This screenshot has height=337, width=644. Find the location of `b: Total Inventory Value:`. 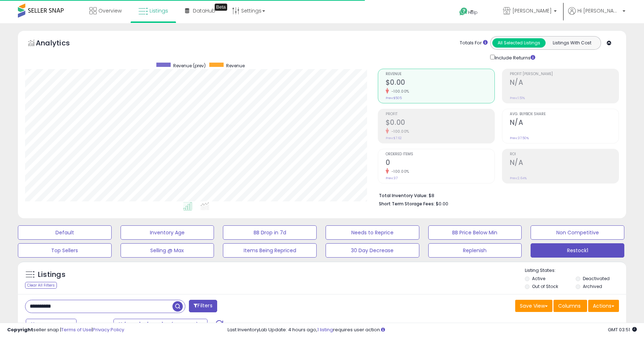

b: Total Inventory Value: is located at coordinates (403, 195).